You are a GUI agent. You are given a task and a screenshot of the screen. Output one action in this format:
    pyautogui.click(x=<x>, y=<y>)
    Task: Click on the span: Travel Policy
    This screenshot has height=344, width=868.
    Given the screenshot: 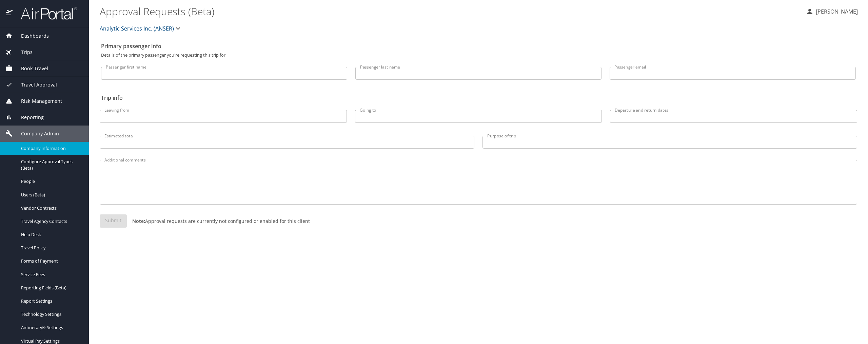 What is the action you would take?
    pyautogui.click(x=51, y=247)
    